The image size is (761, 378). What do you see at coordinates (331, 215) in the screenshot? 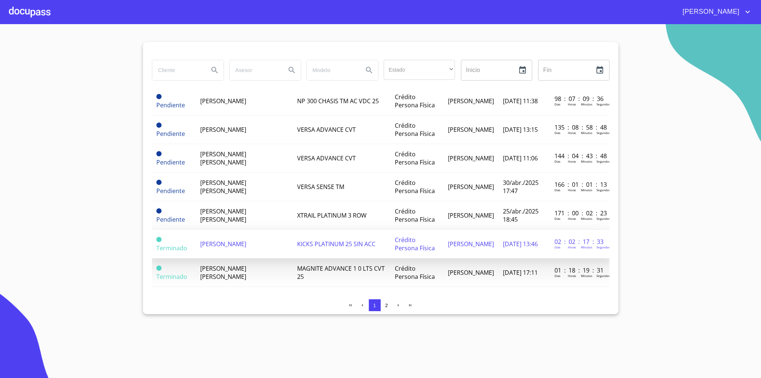
I see `span: XTRAIL PLATINUM 3 ROW` at bounding box center [331, 215].